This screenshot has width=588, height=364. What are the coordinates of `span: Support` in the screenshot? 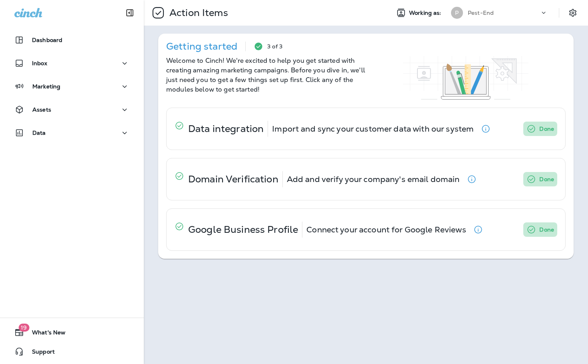 It's located at (39, 353).